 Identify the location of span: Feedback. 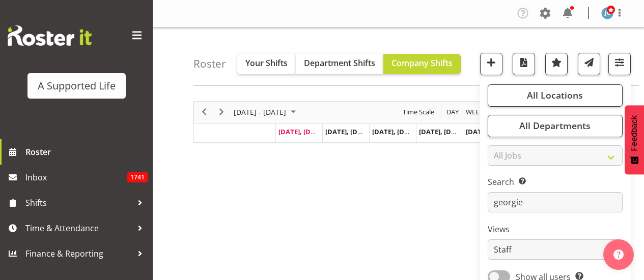
(635, 133).